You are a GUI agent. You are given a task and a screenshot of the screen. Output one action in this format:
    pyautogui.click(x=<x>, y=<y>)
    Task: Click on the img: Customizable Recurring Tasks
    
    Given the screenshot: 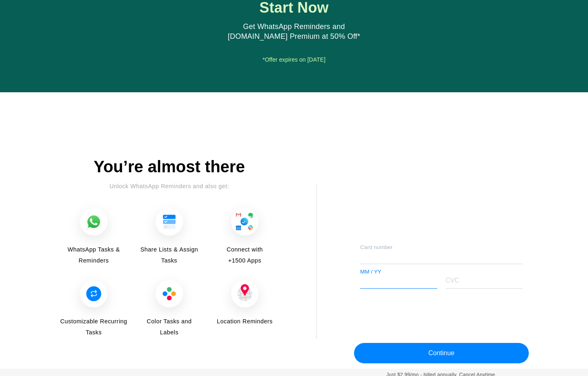 What is the action you would take?
    pyautogui.click(x=93, y=294)
    